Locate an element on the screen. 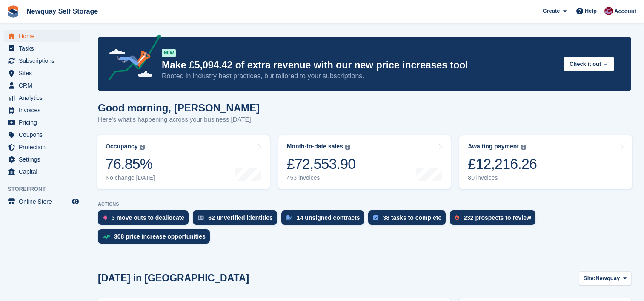 This screenshot has height=301, width=644. div: Awaiting payment is located at coordinates (493, 146).